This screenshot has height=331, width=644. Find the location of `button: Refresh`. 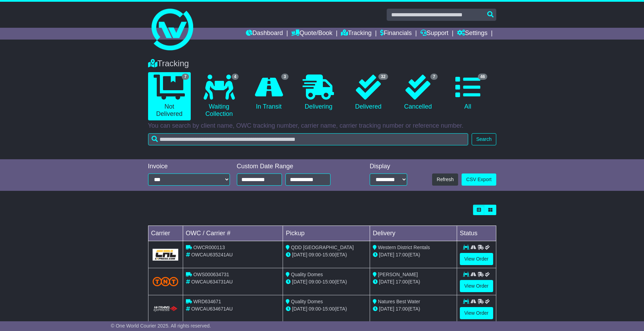

button: Refresh is located at coordinates (445, 179).